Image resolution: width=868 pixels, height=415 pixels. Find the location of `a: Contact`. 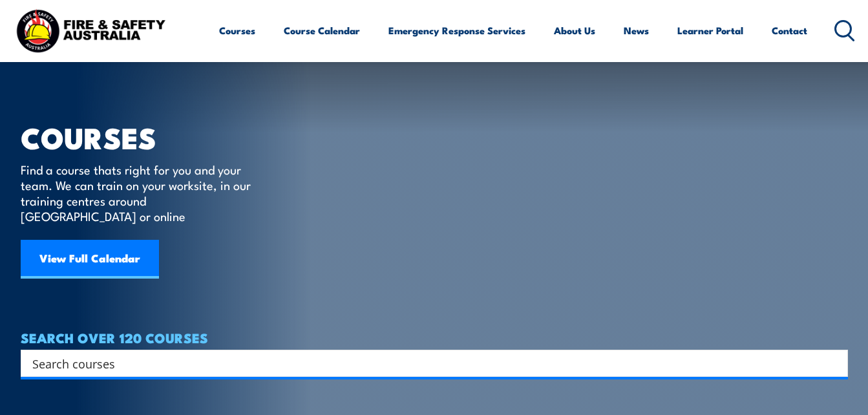

a: Contact is located at coordinates (790, 31).